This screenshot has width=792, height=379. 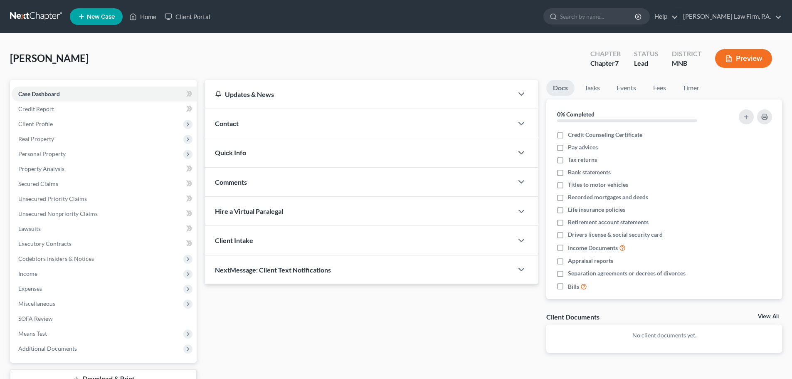 What do you see at coordinates (605, 135) in the screenshot?
I see `span: Credit Counseling Certificate` at bounding box center [605, 135].